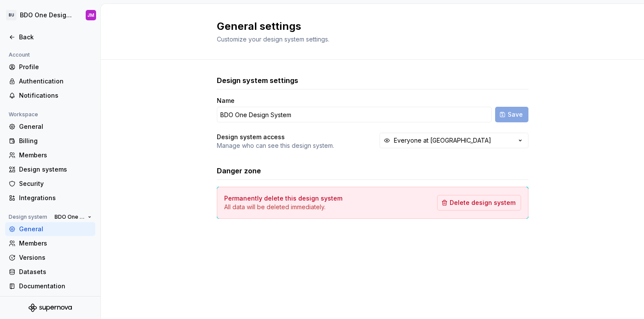 This screenshot has height=319, width=644. What do you see at coordinates (91, 15) in the screenshot?
I see `div: JM` at bounding box center [91, 15].